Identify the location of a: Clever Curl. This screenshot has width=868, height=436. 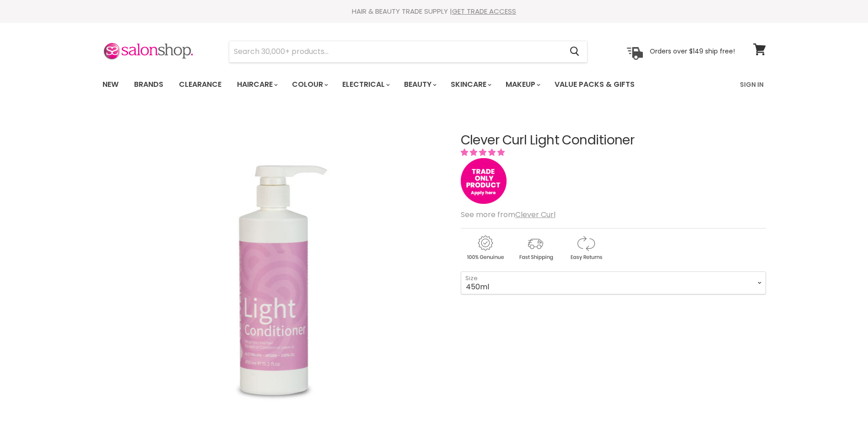
(535, 215).